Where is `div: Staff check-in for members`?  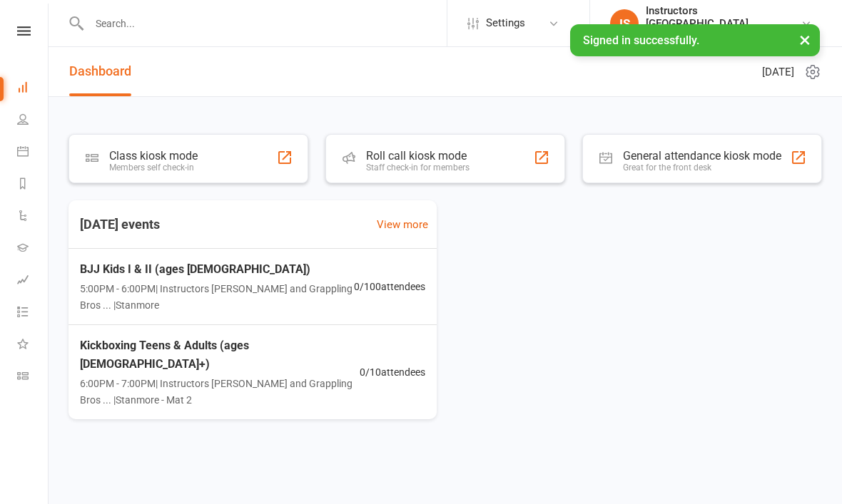 div: Staff check-in for members is located at coordinates (417, 167).